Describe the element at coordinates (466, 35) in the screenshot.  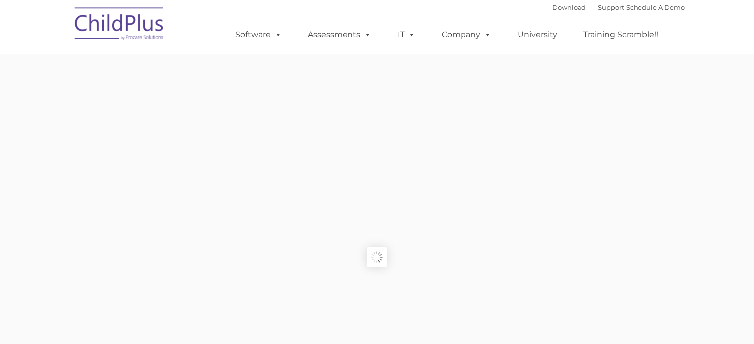
I see `a: Company` at that location.